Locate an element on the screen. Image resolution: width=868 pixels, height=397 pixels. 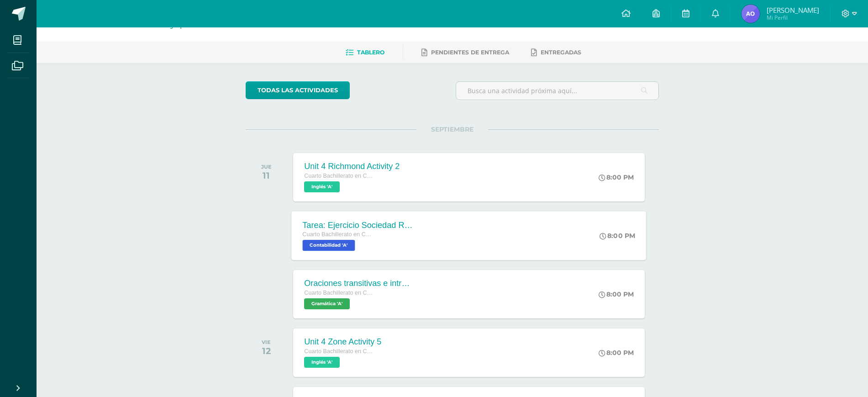
a: todas las Actividades is located at coordinates (298, 90).